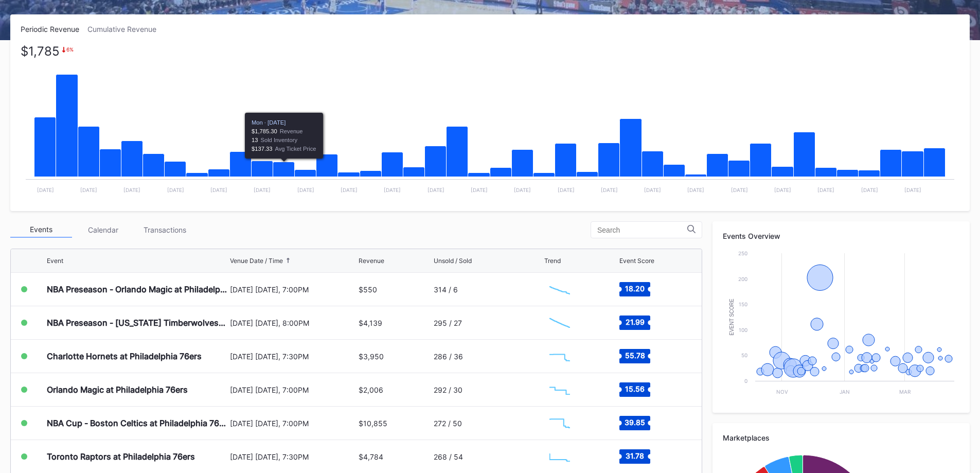  Describe the element at coordinates (842, 437) in the screenshot. I see `div: Marketplaces` at that location.